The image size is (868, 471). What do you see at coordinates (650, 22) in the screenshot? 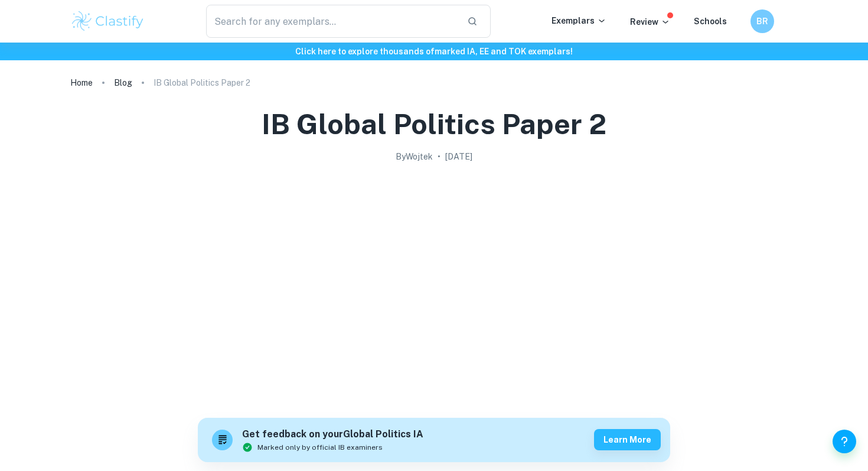
I see `p: Review` at bounding box center [650, 22].